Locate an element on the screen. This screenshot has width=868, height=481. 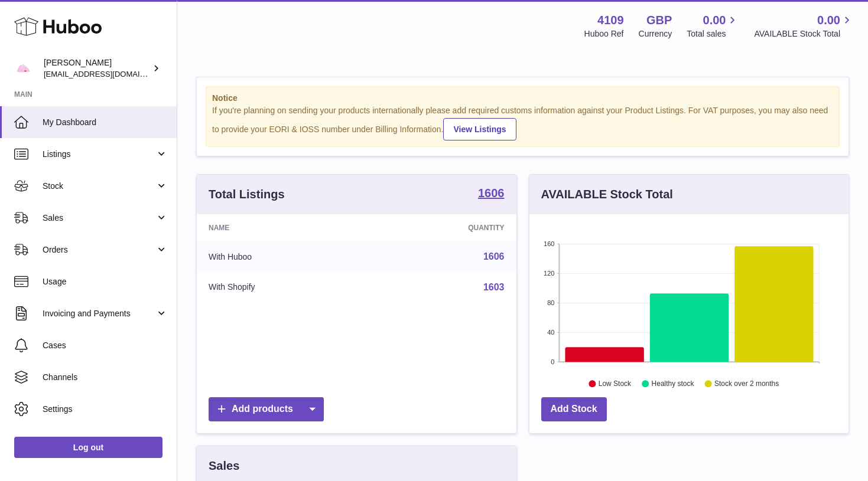
h3: Sales is located at coordinates (224, 466).